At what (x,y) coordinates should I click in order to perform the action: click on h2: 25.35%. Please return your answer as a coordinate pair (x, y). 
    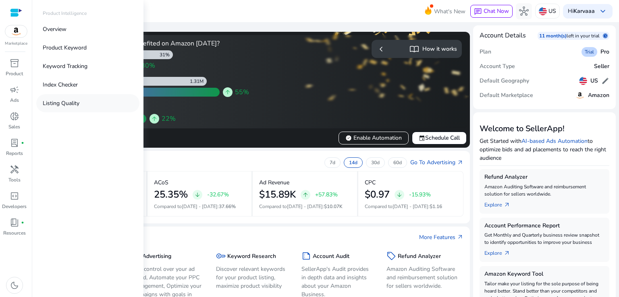
    Looking at the image, I should click on (171, 195).